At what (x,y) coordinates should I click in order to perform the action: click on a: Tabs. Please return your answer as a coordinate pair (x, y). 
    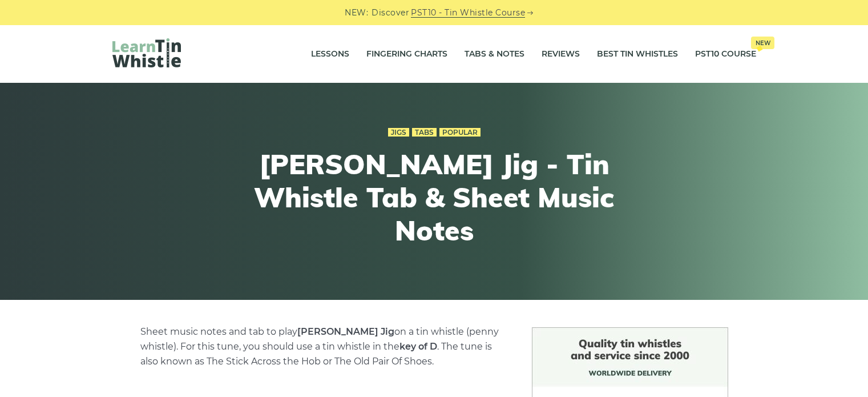
    Looking at the image, I should click on (424, 133).